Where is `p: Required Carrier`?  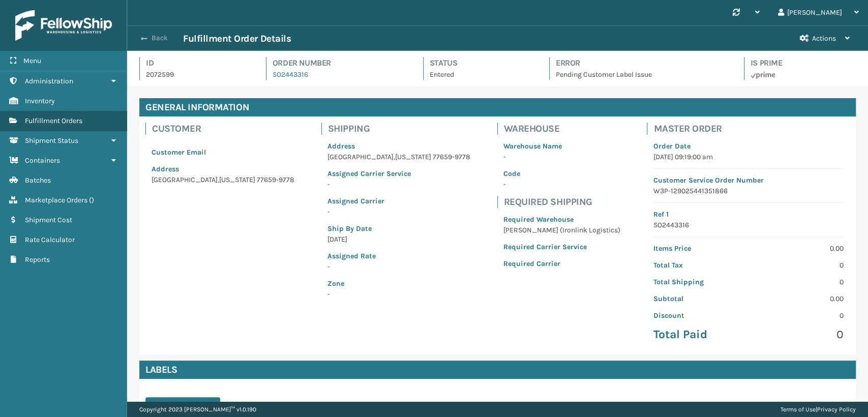 p: Required Carrier is located at coordinates (562, 263).